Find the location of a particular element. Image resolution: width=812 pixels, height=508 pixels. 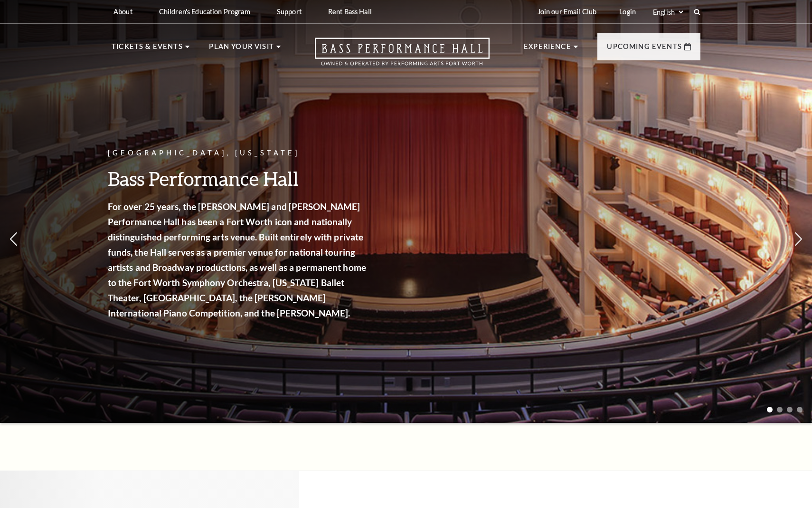

p: Rent Bass Hall is located at coordinates (350, 11).